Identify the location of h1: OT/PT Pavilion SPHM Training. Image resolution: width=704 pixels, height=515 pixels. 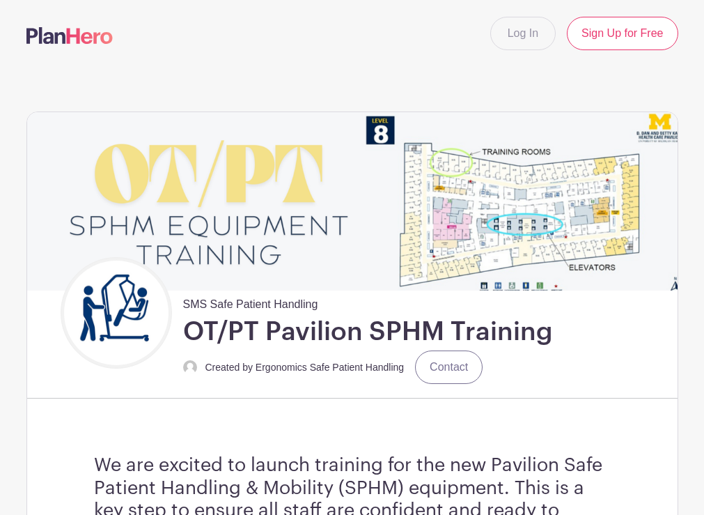
(368, 332).